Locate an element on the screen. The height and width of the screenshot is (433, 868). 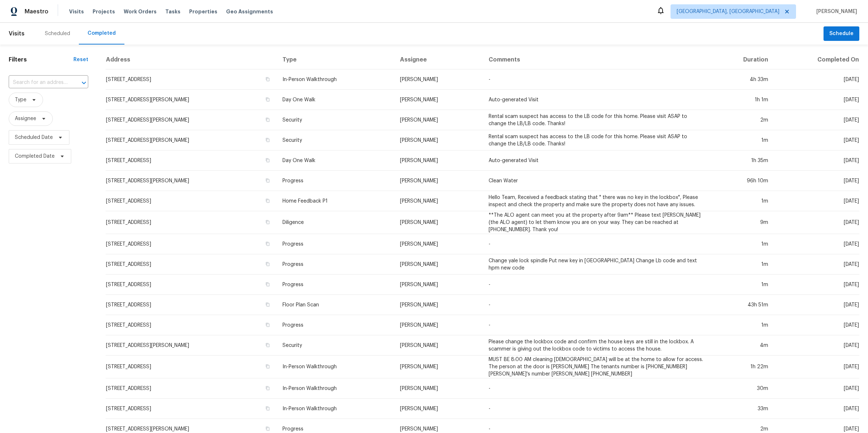
td: Home Feedback P1 is located at coordinates (336, 202).